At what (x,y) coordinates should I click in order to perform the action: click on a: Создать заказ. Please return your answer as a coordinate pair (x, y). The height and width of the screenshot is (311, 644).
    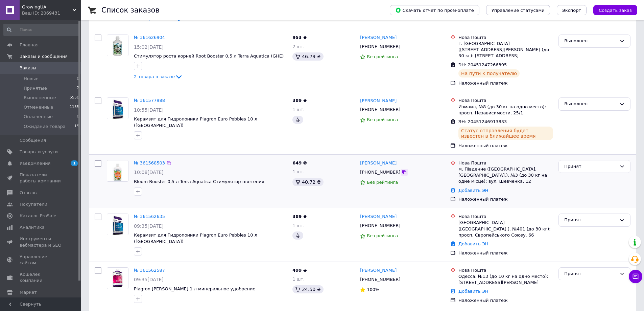
    Looking at the image, I should click on (612, 10).